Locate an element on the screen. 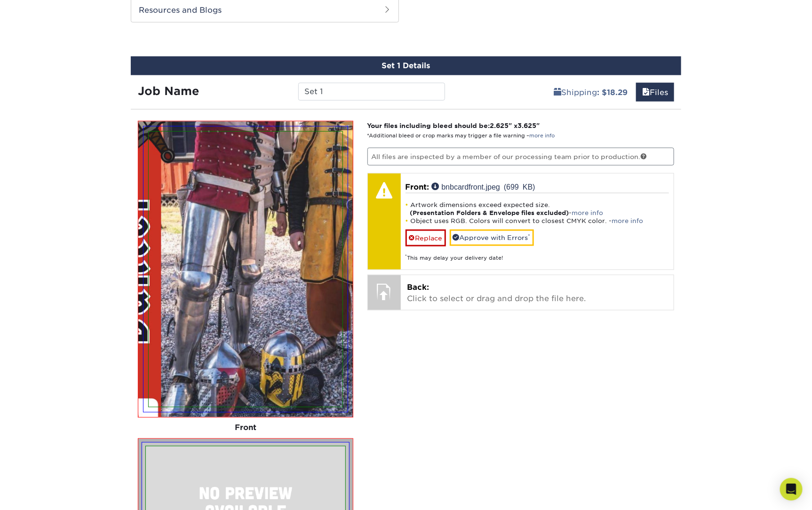 The width and height of the screenshot is (812, 510). span: files is located at coordinates (646, 92).